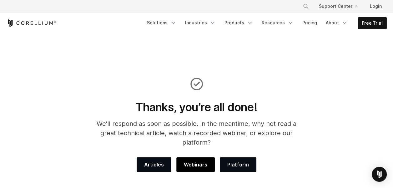  Describe the element at coordinates (310, 23) in the screenshot. I see `a: Pricing` at that location.